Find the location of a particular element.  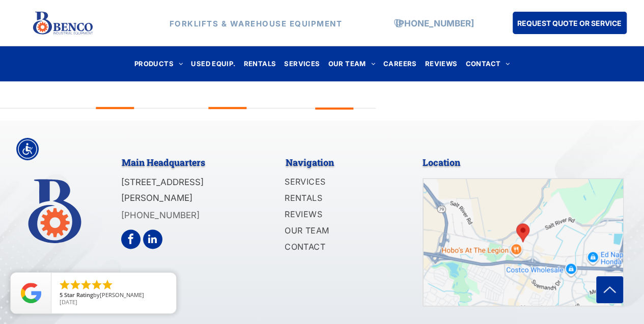

a: linkedin is located at coordinates (153, 240).